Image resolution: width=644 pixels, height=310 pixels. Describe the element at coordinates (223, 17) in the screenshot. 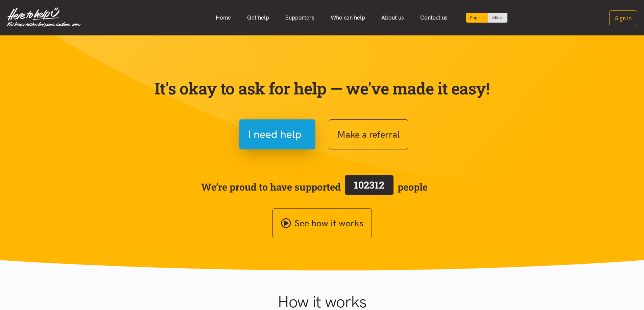

I see `a: Home` at that location.